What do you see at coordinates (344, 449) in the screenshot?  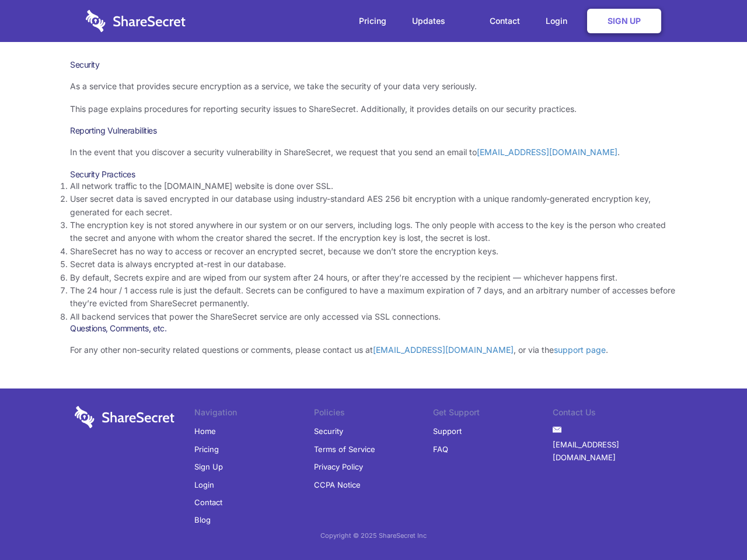 I see `a: Terms of Service` at bounding box center [344, 449].